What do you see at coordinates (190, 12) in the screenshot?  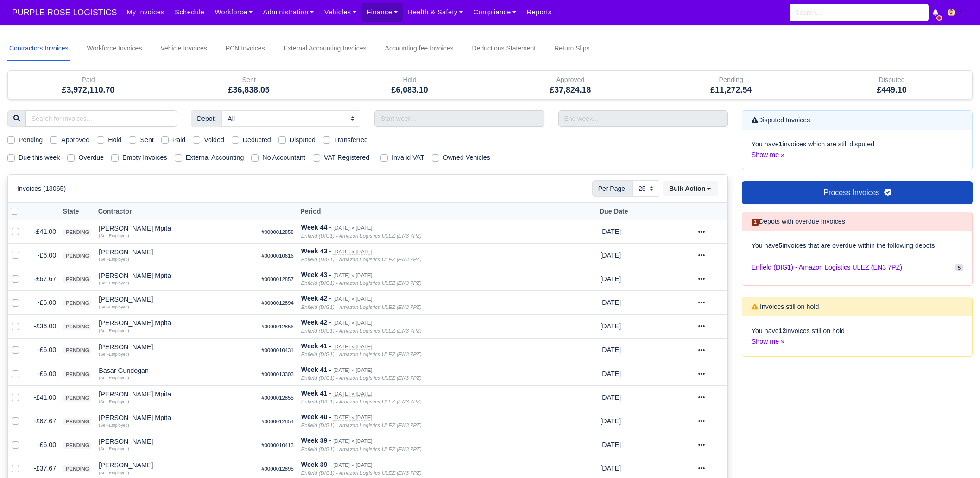 I see `a: Schedule` at bounding box center [190, 12].